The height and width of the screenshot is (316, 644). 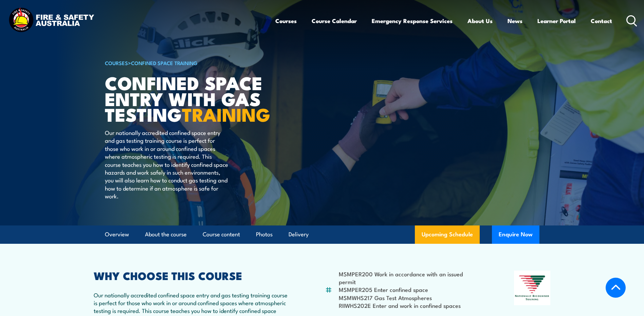 I want to click on button: Enquire Now, so click(x=516, y=234).